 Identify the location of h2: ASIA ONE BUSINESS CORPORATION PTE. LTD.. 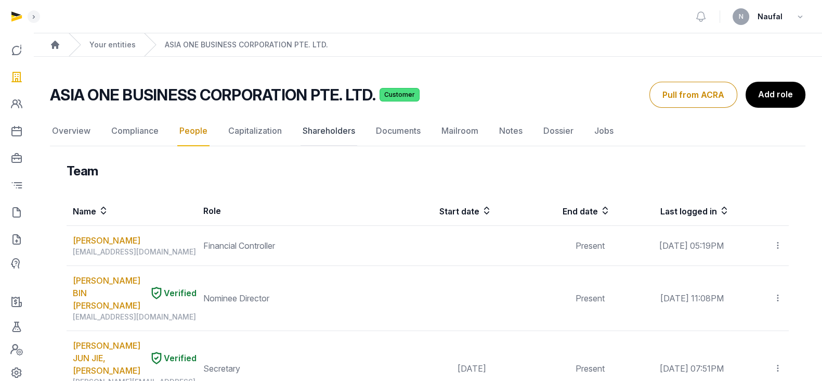
(213, 95).